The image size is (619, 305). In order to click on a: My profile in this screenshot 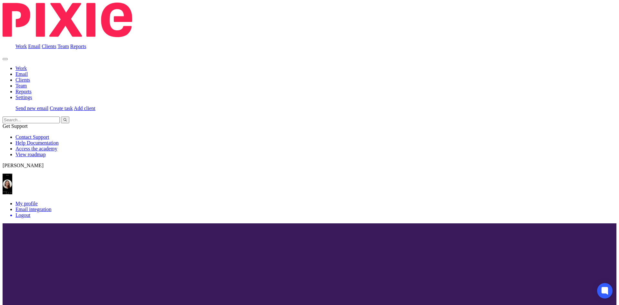, I will do `click(26, 203)`.